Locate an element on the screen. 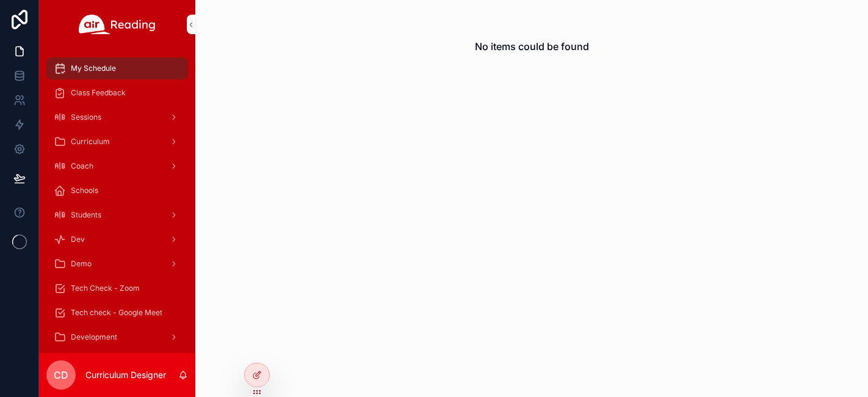 The height and width of the screenshot is (397, 868). a: Students is located at coordinates (117, 215).